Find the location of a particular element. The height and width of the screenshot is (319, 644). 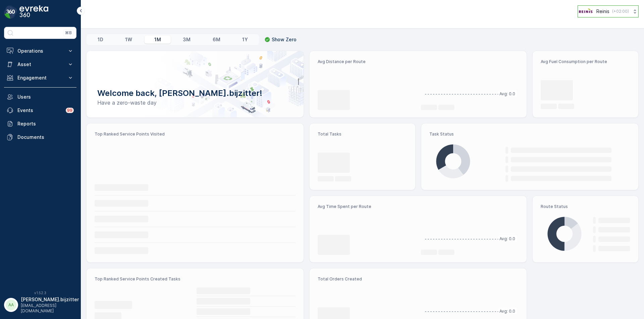

p: 99 is located at coordinates (70, 110).